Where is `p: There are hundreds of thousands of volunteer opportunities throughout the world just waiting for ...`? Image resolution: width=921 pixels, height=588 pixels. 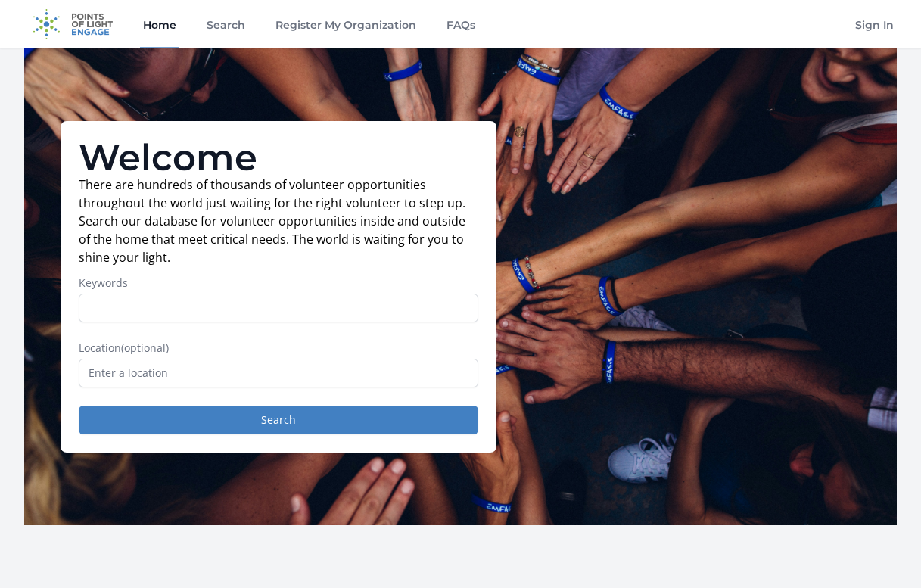
p: There are hundreds of thousands of volunteer opportunities throughout the world just waiting for ... is located at coordinates (279, 221).